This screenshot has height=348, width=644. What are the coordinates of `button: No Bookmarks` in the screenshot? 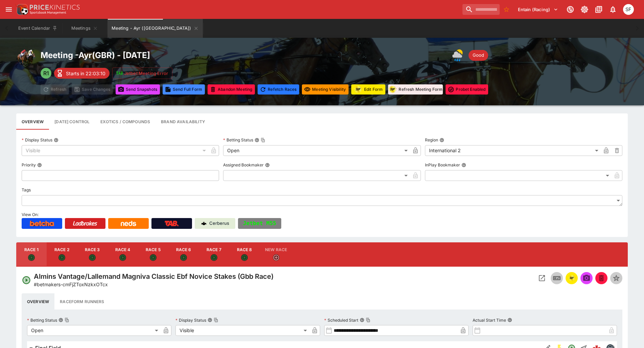 It's located at (506, 9).